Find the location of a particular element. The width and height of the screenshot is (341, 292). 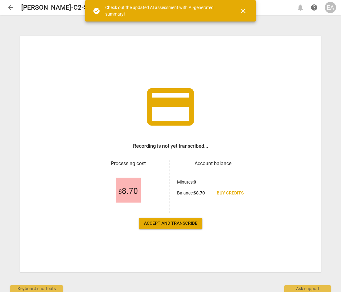

h3: Account balance is located at coordinates (213, 164).